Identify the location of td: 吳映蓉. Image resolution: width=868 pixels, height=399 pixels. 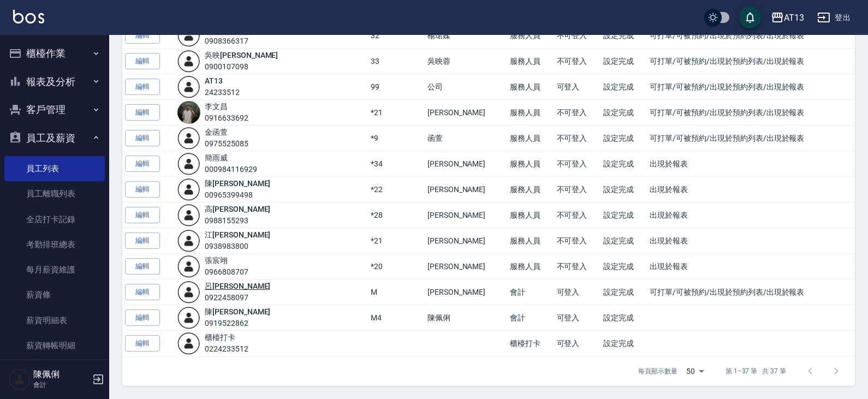
(466, 61).